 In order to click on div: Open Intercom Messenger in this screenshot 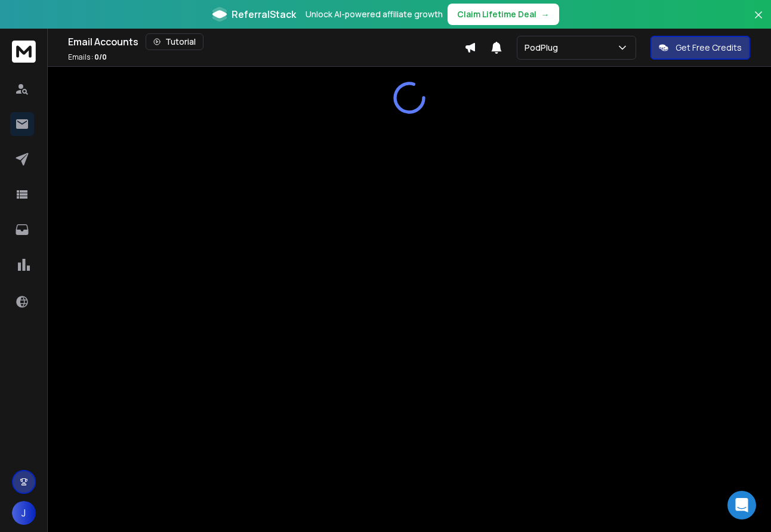, I will do `click(742, 505)`.